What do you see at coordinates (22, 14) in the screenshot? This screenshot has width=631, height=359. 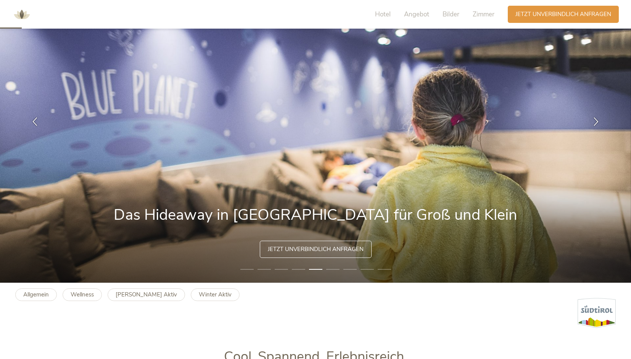 I see `a: AMONTI & LUNARIS Wellnessresort` at bounding box center [22, 14].